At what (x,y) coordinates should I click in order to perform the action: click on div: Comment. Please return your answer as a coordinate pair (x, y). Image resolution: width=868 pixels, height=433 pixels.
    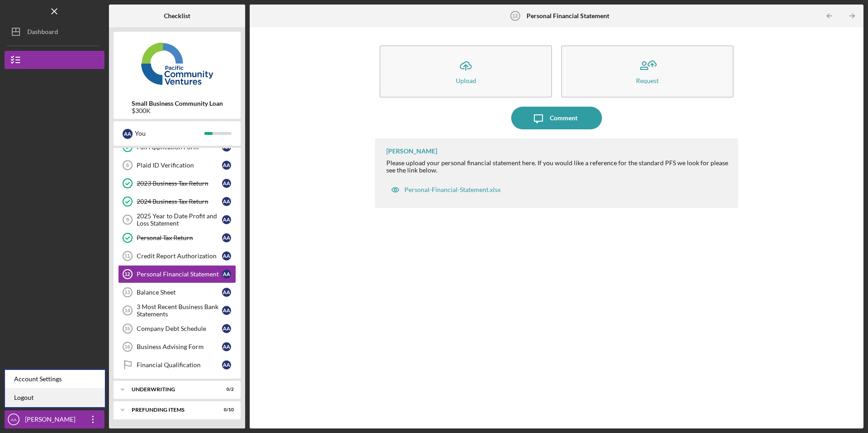
    Looking at the image, I should click on (563, 118).